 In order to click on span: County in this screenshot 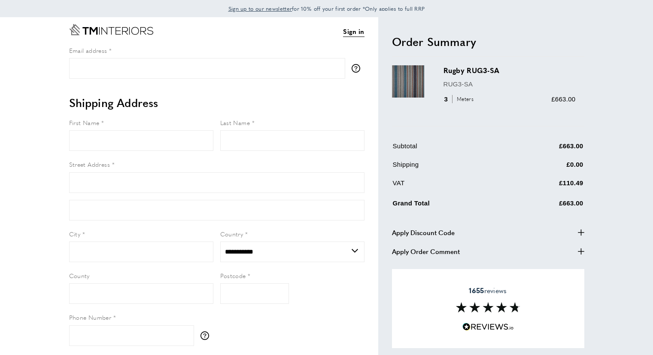, I will do `click(79, 275)`.